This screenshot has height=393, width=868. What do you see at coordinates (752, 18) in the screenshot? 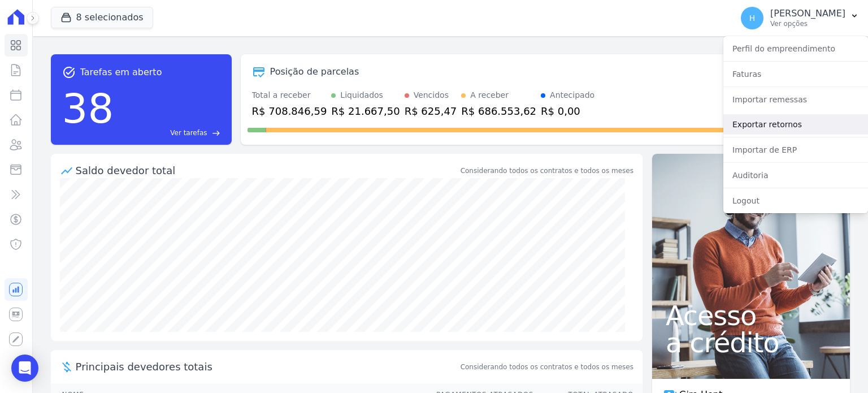
I see `span: H` at bounding box center [752, 18].